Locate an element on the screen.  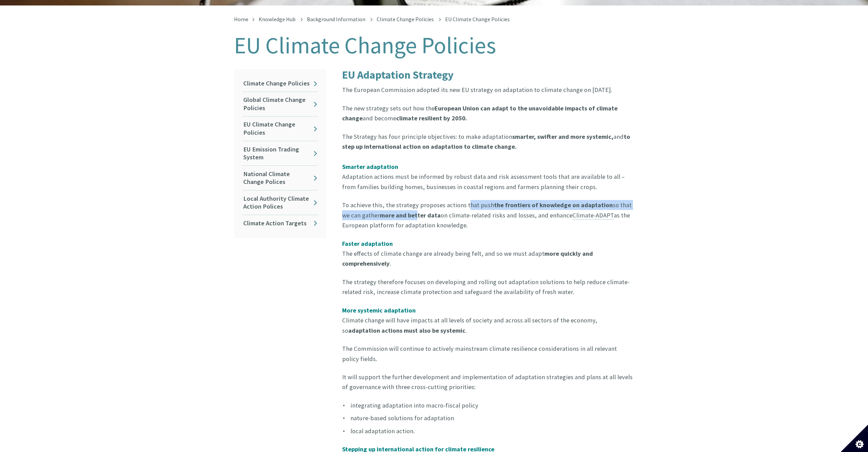
p: The effects of climate change are already being felt, and so we must adapt . is located at coordinates (488, 254).